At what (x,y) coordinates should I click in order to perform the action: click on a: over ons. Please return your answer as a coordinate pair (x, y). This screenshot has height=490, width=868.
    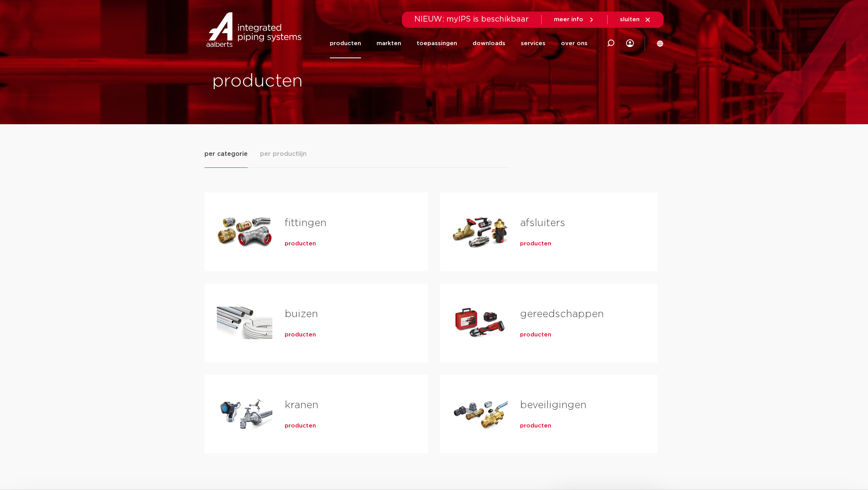
    Looking at the image, I should click on (574, 43).